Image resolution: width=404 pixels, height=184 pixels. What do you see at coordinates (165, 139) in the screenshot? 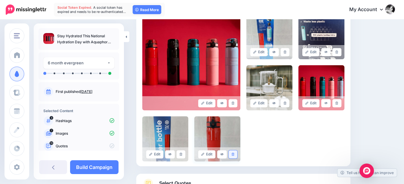
I see `img: 5f21c83aa54765d5844f357145d9f54e_large.jpg` at bounding box center [165, 139].